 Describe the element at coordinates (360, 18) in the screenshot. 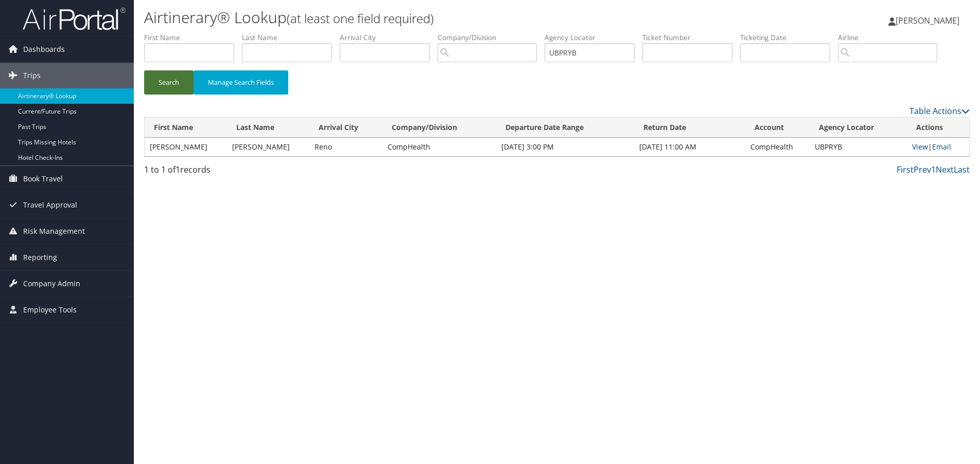

I see `small: (at least one field required)` at that location.